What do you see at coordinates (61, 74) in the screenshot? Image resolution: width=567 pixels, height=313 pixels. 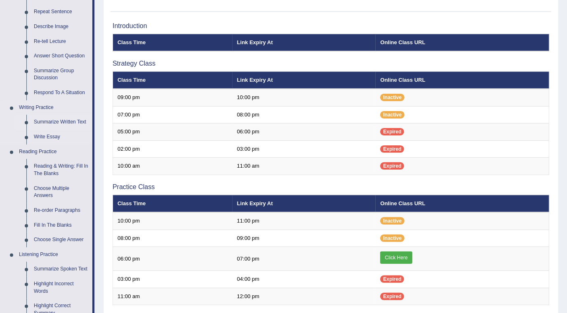 I see `a: Summarize Group Discussion` at bounding box center [61, 74].